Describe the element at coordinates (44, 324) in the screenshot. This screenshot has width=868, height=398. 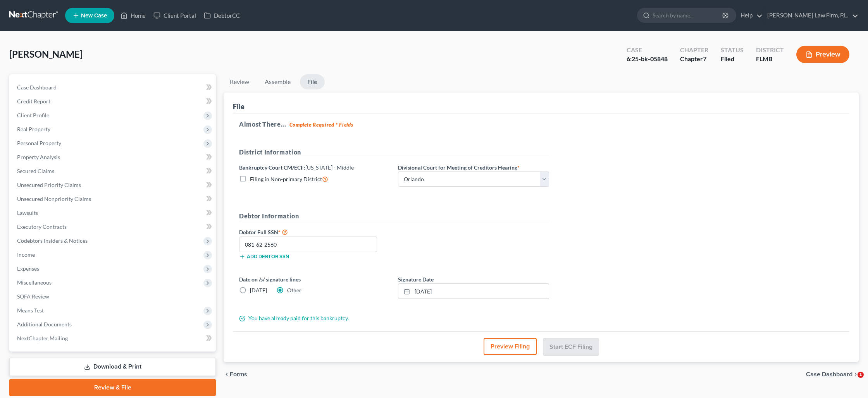
I see `span: Additional Documents` at that location.